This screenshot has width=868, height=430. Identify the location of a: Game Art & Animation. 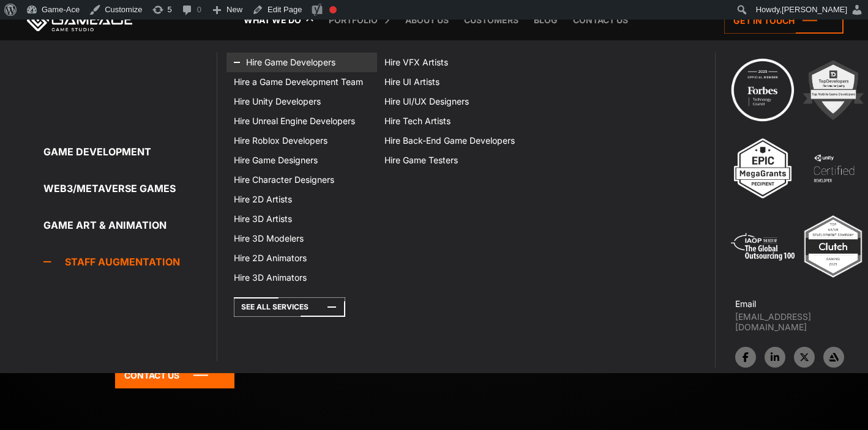
(130, 225).